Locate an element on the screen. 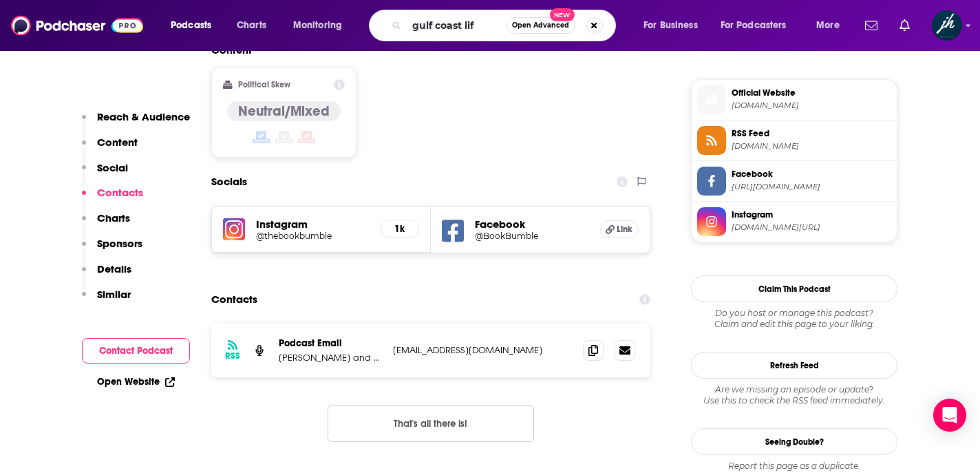 The width and height of the screenshot is (980, 473). span: New is located at coordinates (562, 15).